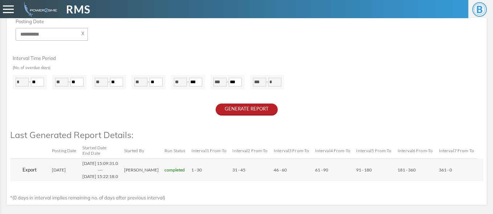 Image resolution: width=493 pixels, height=214 pixels. I want to click on span: 361 - 0, so click(446, 170).